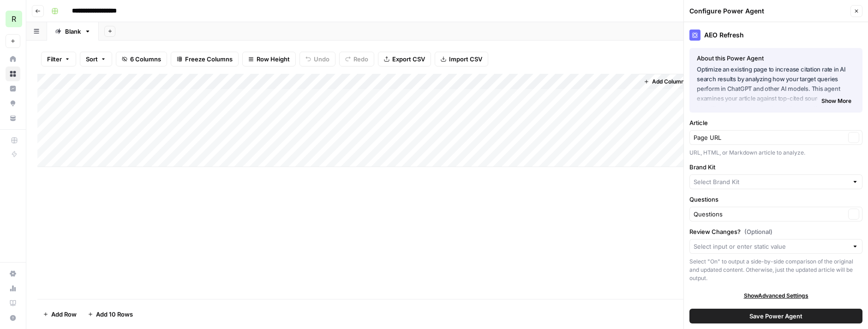 This screenshot has height=329, width=868. What do you see at coordinates (208, 59) in the screenshot?
I see `span: Freeze Columns` at bounding box center [208, 59].